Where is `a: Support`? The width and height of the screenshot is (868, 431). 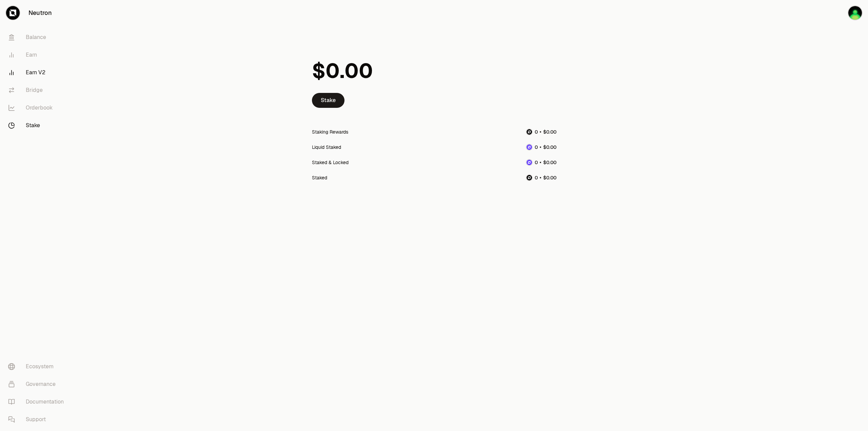 a: Support is located at coordinates (38, 420).